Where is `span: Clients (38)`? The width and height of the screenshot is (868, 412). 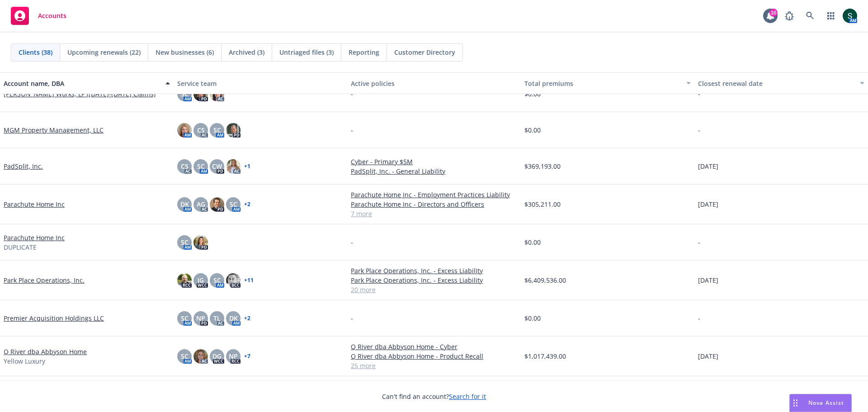 span: Clients (38) is located at coordinates (35, 52).